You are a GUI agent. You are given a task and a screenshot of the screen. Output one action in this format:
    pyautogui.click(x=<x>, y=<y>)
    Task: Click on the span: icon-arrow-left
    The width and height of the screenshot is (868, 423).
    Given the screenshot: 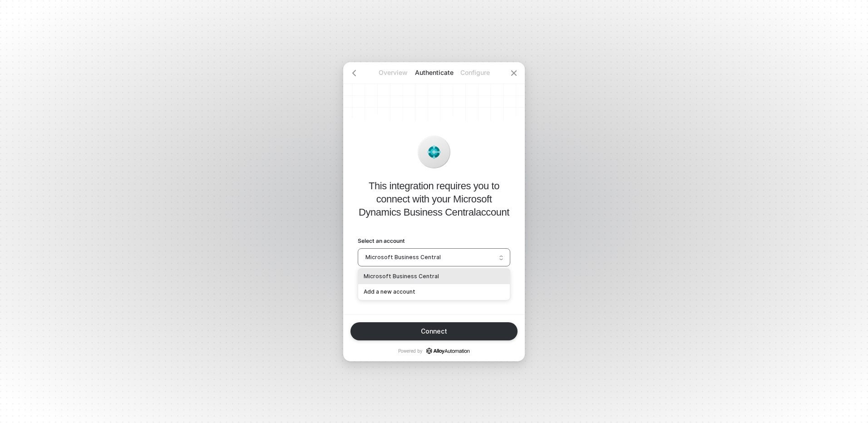 What is the action you would take?
    pyautogui.click(x=354, y=73)
    